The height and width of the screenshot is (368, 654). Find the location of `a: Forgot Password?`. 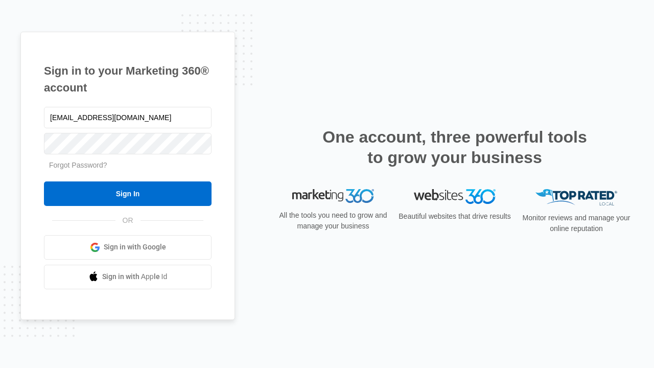

a: Forgot Password? is located at coordinates (78, 165).